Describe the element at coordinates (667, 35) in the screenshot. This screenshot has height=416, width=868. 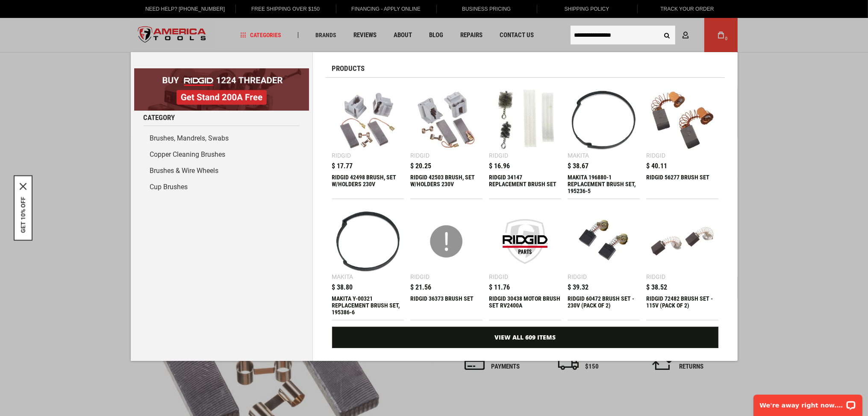
I see `button: Search` at that location.